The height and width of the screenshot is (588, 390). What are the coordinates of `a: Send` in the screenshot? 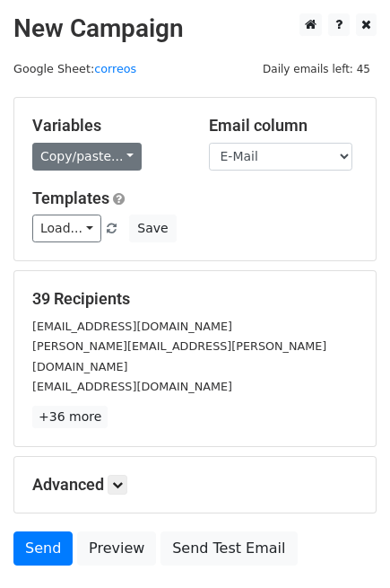 It's located at (43, 549).